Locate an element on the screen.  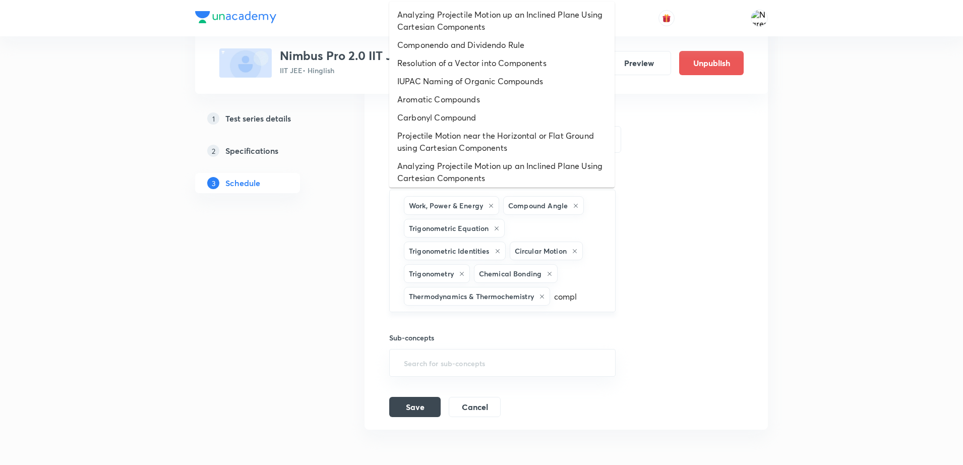
button: avatar is located at coordinates (666, 18).